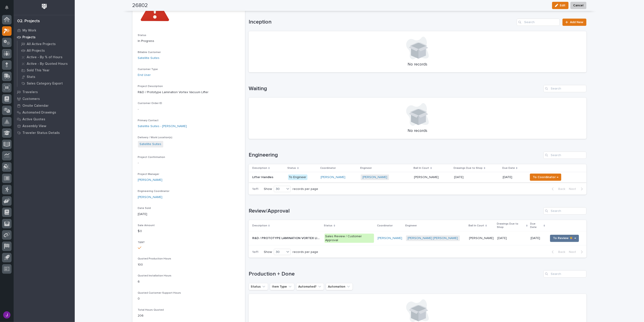 The height and width of the screenshot is (322, 644). Describe the element at coordinates (148, 121) in the screenshot. I see `span: Primary Contact` at that location.